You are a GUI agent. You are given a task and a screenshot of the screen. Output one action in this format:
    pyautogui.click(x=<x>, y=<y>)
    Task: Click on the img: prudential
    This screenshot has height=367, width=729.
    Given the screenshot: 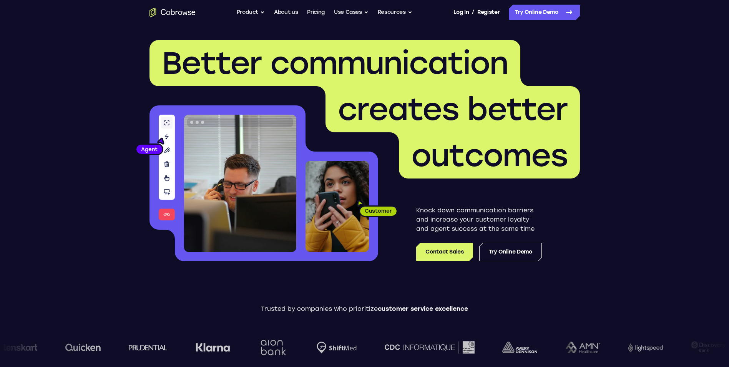 What is the action you would take?
    pyautogui.click(x=148, y=347)
    